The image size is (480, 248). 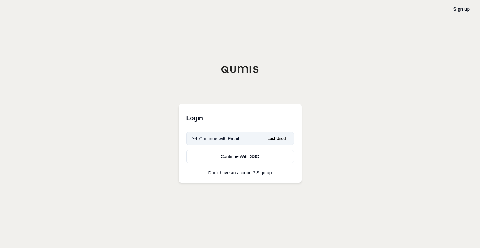 I want to click on h3: Login, so click(x=240, y=118).